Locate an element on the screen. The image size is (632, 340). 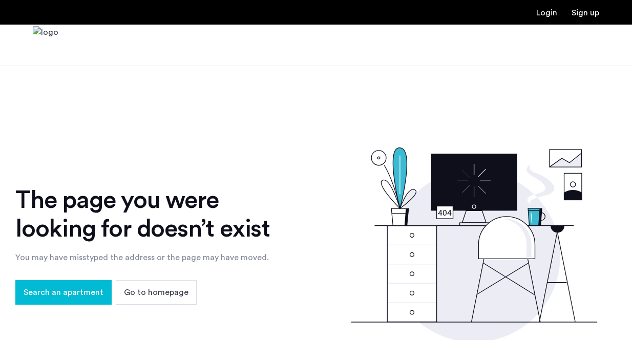
img: logo is located at coordinates (46, 45).